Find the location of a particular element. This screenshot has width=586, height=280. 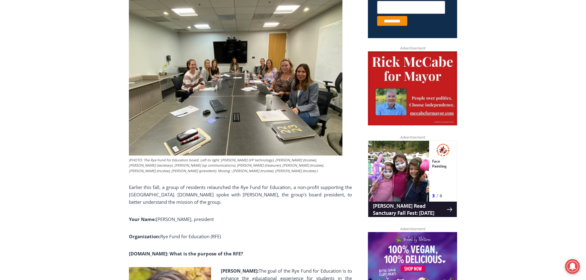

strong: Organization: is located at coordinates (144, 236).